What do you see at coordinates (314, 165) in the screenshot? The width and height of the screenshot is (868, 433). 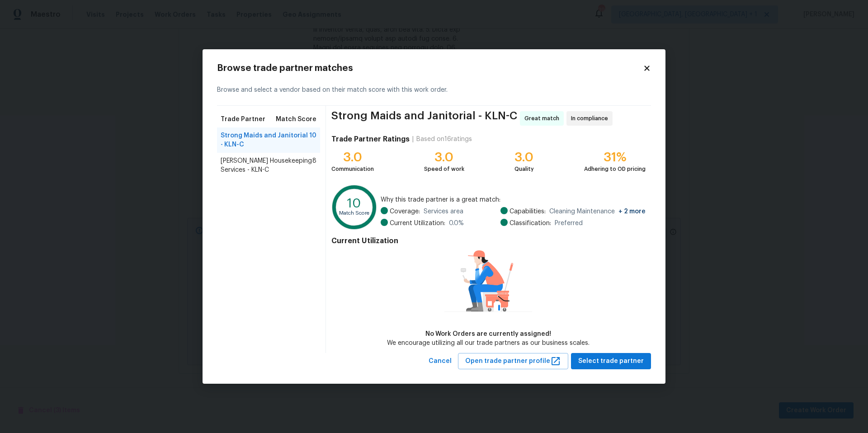 I see `span: 8` at bounding box center [314, 165].